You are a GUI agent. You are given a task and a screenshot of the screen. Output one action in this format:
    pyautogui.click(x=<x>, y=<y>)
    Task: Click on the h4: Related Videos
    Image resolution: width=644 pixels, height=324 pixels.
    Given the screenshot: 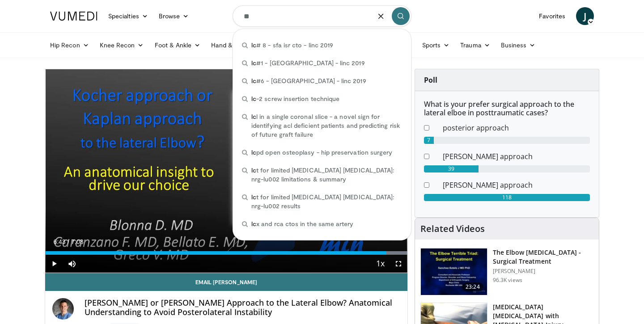 What is the action you would take?
    pyautogui.click(x=453, y=229)
    